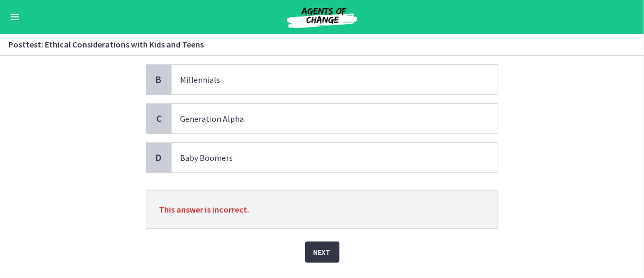  What do you see at coordinates (322, 17) in the screenshot?
I see `img: Agents of Change` at bounding box center [322, 17].